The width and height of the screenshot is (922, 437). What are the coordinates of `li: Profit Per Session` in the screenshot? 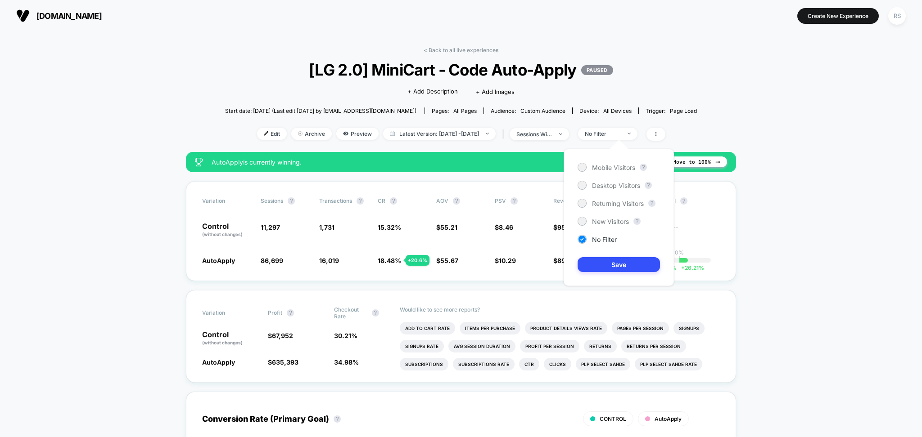 It's located at (549, 347).